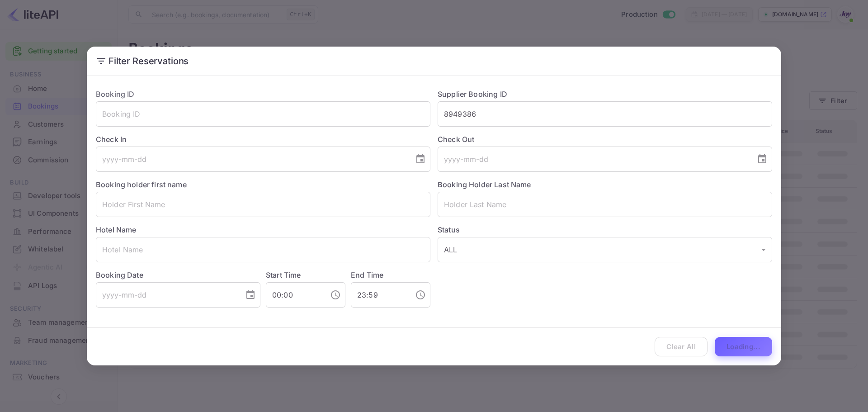 This screenshot has width=868, height=412. I want to click on input: Booking ID, so click(263, 114).